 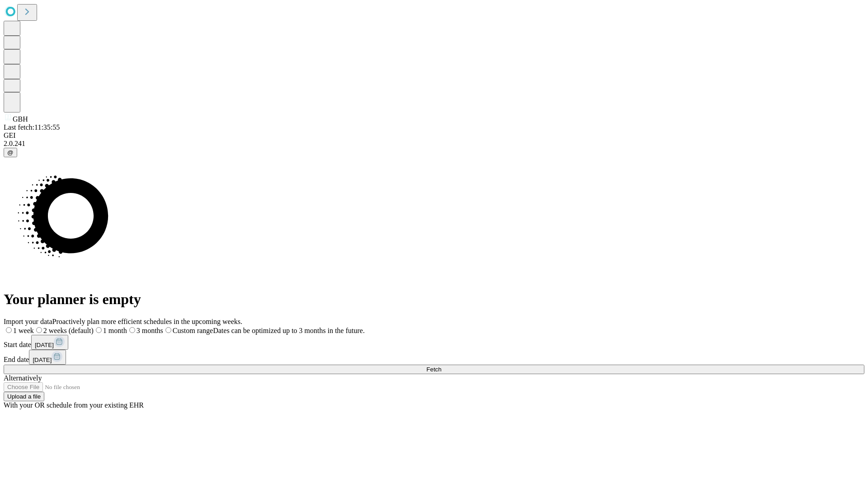 What do you see at coordinates (147, 321) in the screenshot?
I see `span: Proactively plan more efficient schedules in the upcoming weeks.` at bounding box center [147, 321].